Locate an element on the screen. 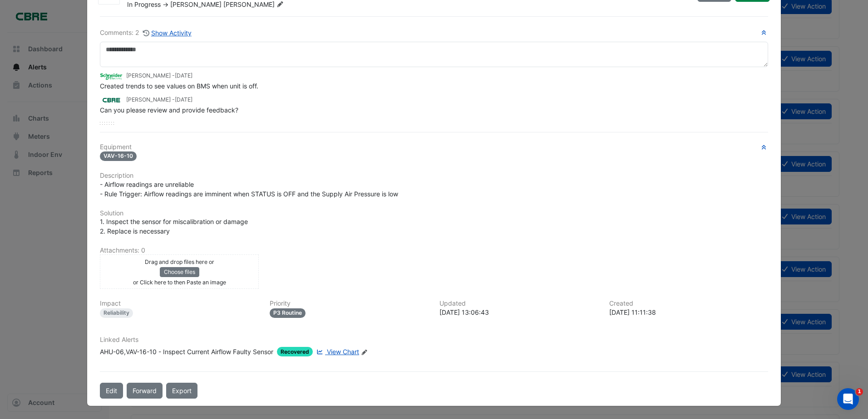 Image resolution: width=868 pixels, height=419 pixels. h6: Created is located at coordinates (689, 304).